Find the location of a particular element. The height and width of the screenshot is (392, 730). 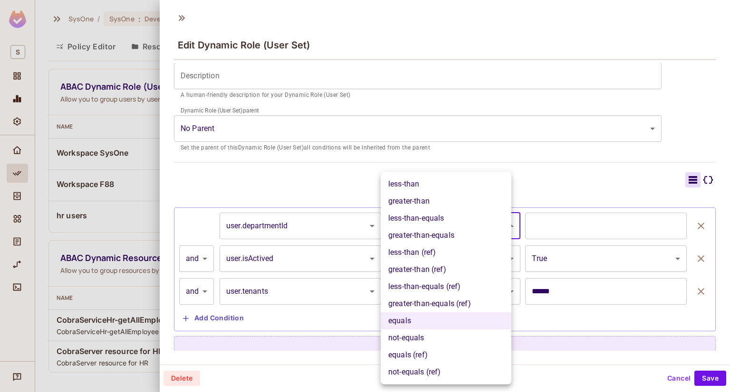

li: less-than is located at coordinates (446, 184).